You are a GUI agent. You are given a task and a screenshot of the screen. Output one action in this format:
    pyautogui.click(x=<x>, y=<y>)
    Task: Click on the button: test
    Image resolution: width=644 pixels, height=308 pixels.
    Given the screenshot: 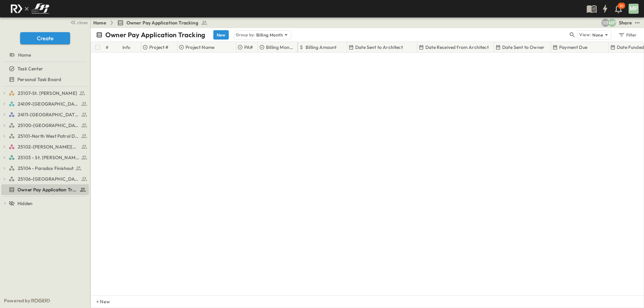 What is the action you would take?
    pyautogui.click(x=637, y=23)
    